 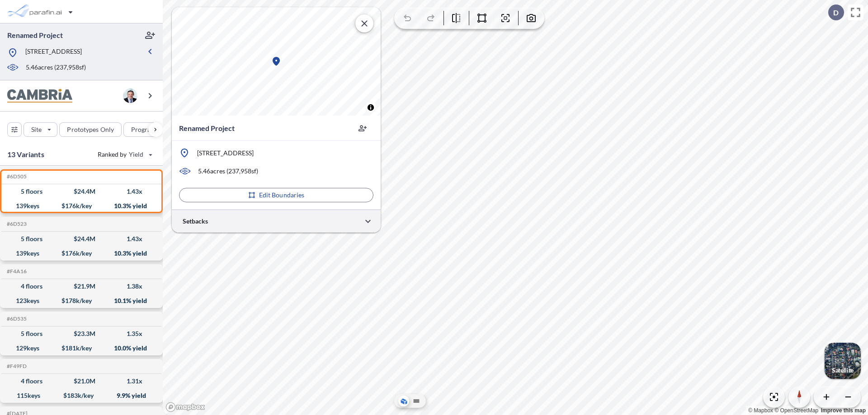 What do you see at coordinates (843, 361) in the screenshot?
I see `button: Switcher ImageSatellite` at bounding box center [843, 361].